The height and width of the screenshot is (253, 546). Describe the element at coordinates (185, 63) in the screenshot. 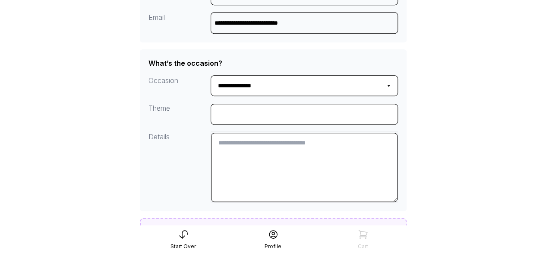

I see `div: What’s the occasion?` at that location.